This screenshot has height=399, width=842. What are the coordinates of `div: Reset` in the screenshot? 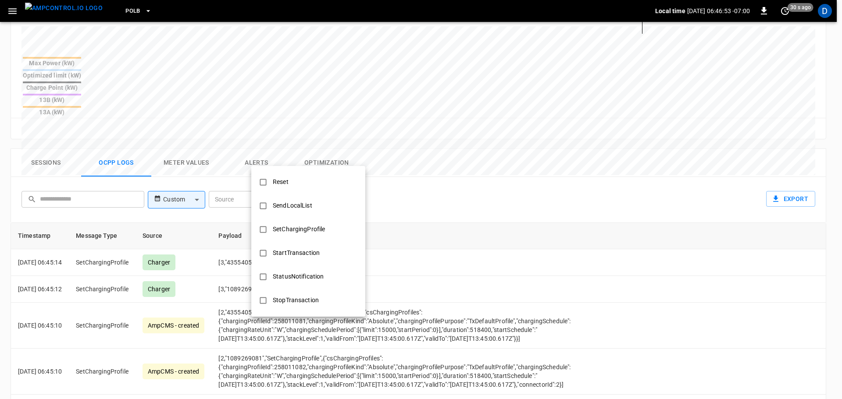 It's located at (281, 182).